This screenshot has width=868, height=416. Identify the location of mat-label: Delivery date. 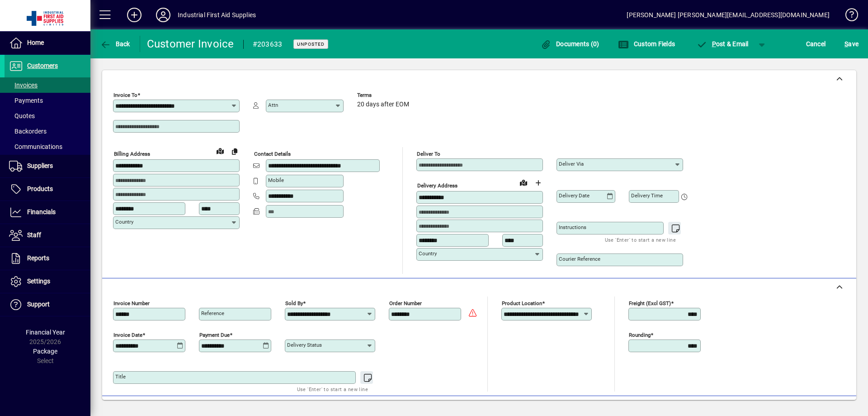
(574, 195).